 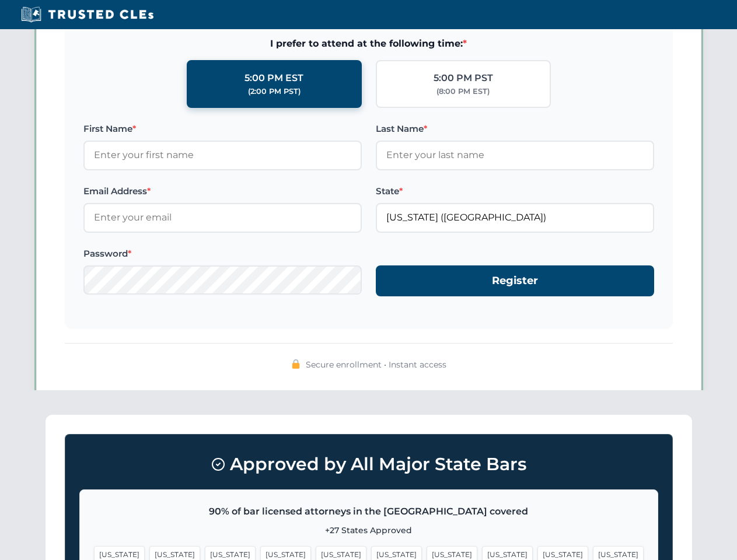 I want to click on p: +27 States Approved, so click(x=369, y=530).